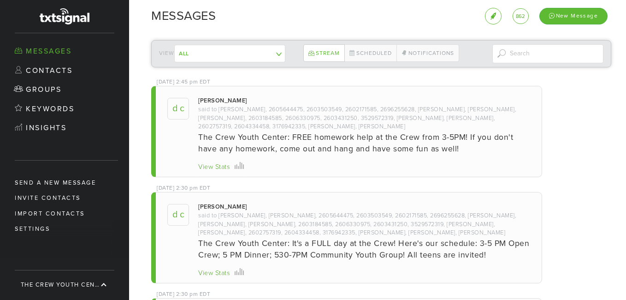  What do you see at coordinates (364, 143) in the screenshot?
I see `div: The Crew Youth Center: FREE homework help at the Crew from 3-5PM! If you don't have any homework,...` at bounding box center [364, 143].